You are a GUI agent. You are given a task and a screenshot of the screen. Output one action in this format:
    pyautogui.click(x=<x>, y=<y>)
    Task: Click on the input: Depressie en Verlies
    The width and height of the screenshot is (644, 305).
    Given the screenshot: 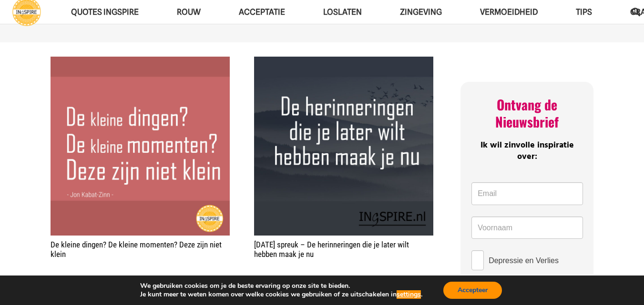 What is the action you would take?
    pyautogui.click(x=477, y=260)
    